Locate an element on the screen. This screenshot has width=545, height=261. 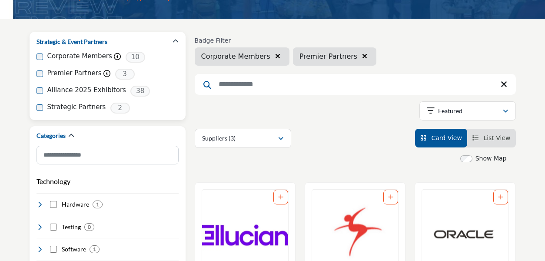
span: Premier Partners is located at coordinates (328, 56).